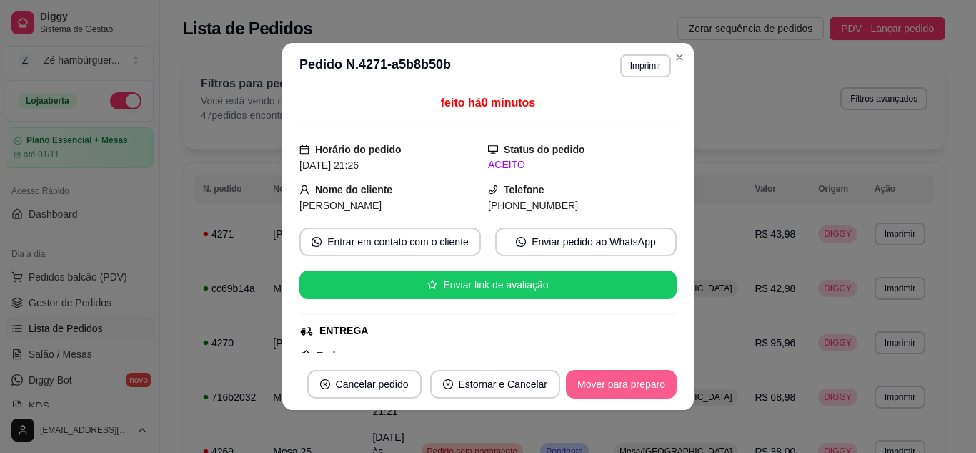 The width and height of the screenshot is (976, 453). I want to click on strong: Status do pedido, so click(545, 149).